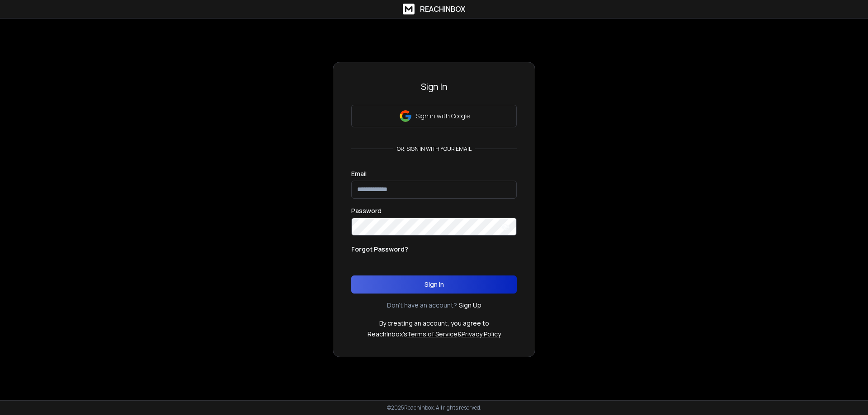 This screenshot has width=868, height=415. Describe the element at coordinates (481, 334) in the screenshot. I see `span: Privacy Policy` at that location.